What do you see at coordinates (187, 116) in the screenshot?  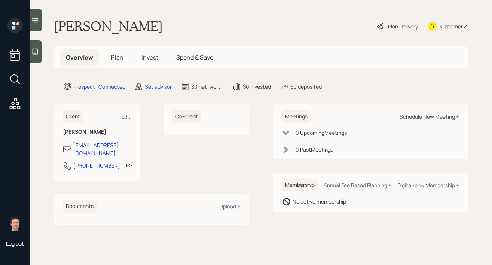 I see `h6: Co-client` at bounding box center [187, 116].